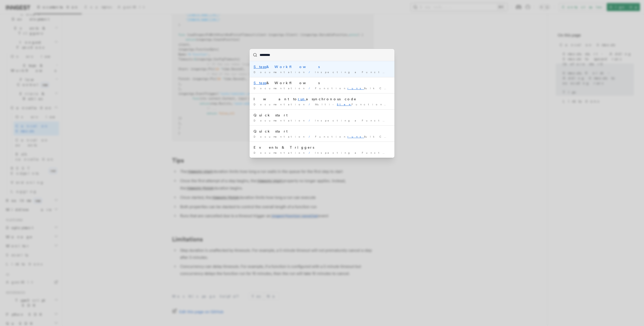  I want to click on mark: run, so click(302, 99).